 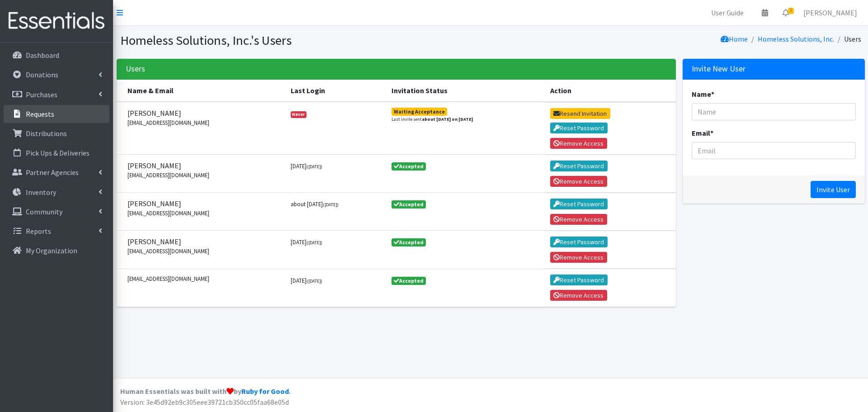 What do you see at coordinates (44, 212) in the screenshot?
I see `p: Community` at bounding box center [44, 212].